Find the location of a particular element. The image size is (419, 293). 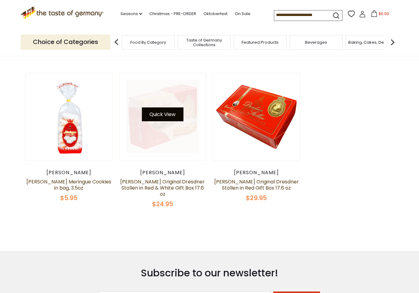

a: Christmas - PRE-ORDER is located at coordinates (173, 14).